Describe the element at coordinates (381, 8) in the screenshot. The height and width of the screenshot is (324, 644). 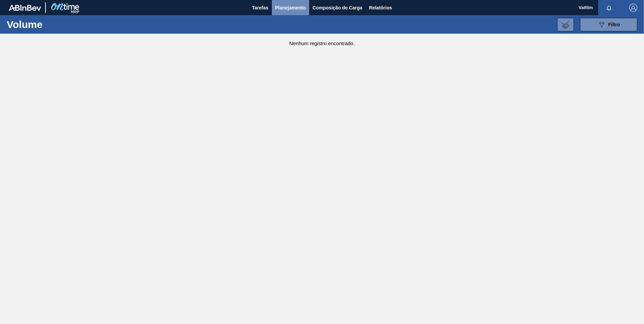
I see `span: Relatórios` at that location.